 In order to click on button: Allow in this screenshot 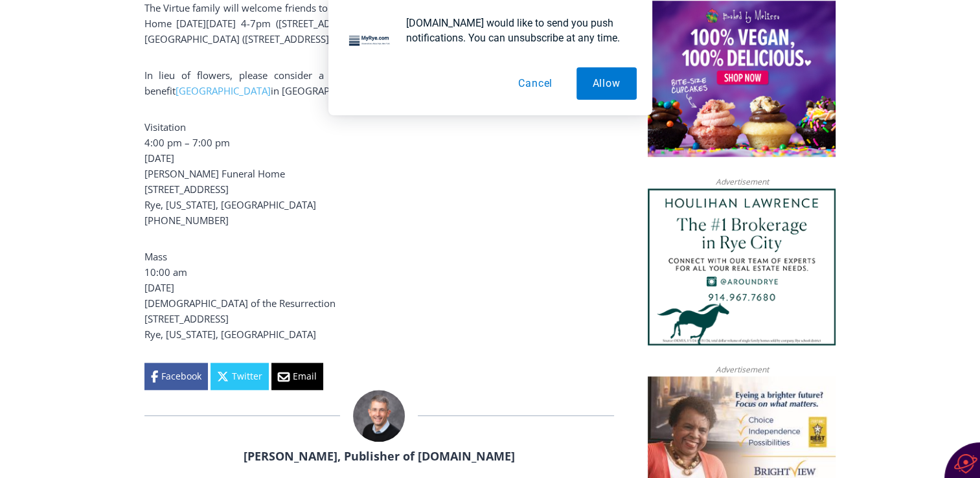, I will do `click(606, 84)`.